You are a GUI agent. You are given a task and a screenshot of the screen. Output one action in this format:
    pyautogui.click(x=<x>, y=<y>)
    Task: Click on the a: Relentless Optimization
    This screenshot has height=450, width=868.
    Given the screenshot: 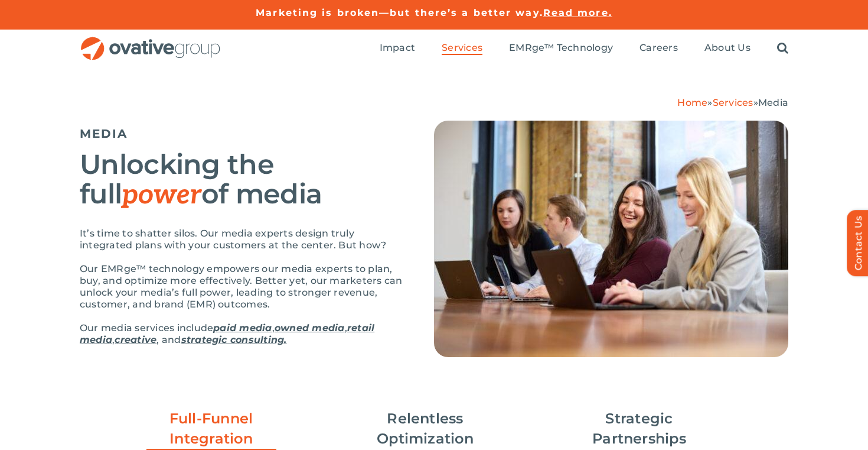 What is the action you would take?
    pyautogui.click(x=425, y=428)
    